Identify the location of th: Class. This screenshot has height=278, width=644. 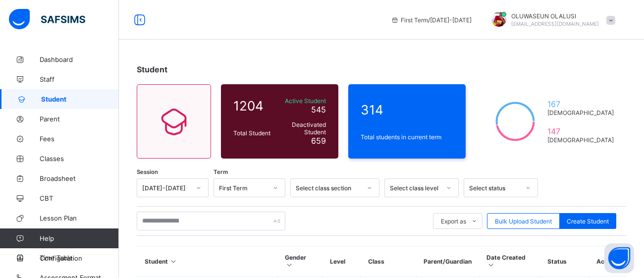
(388, 261).